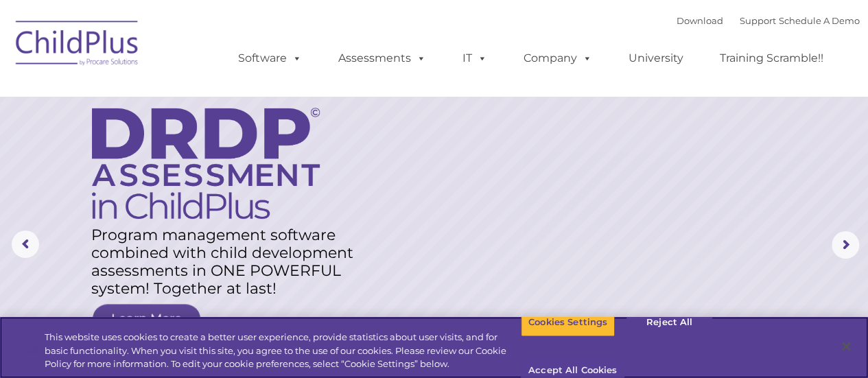 The height and width of the screenshot is (378, 868). I want to click on rs-layer: Program management software combined with child development assessments in ONE POWERFUL system! T..., so click(230, 262).